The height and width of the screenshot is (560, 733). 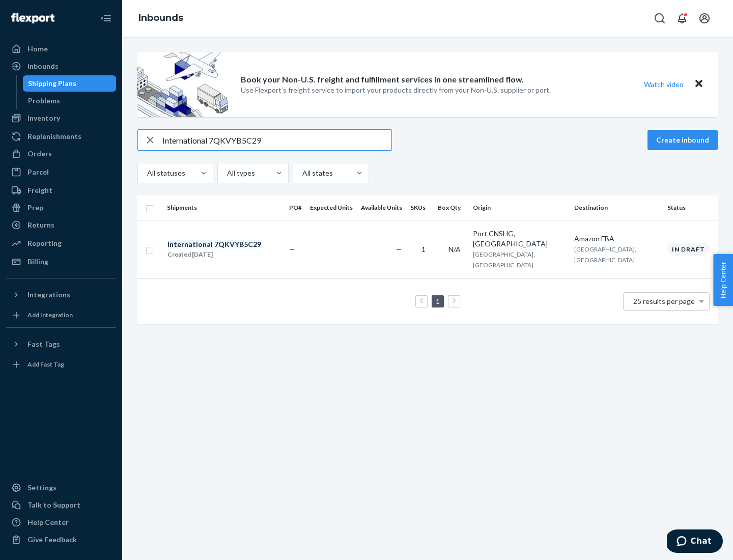 What do you see at coordinates (722, 280) in the screenshot?
I see `button: Help Center` at bounding box center [722, 280].